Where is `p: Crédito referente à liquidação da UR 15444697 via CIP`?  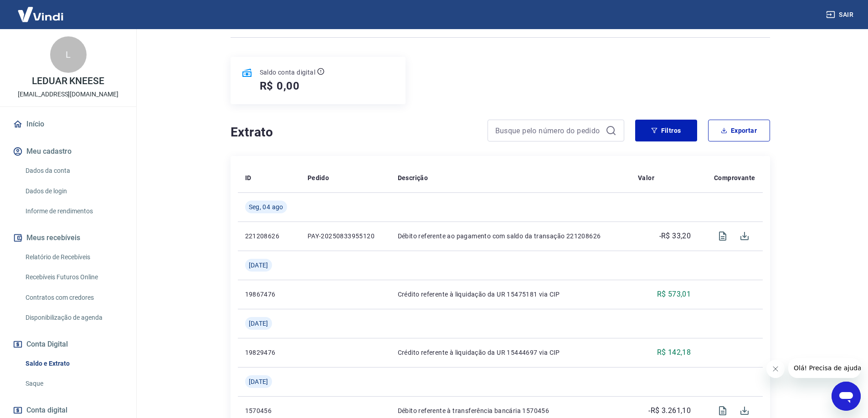 p: Crédito referente à liquidação da UR 15444697 via CIP is located at coordinates (510, 352).